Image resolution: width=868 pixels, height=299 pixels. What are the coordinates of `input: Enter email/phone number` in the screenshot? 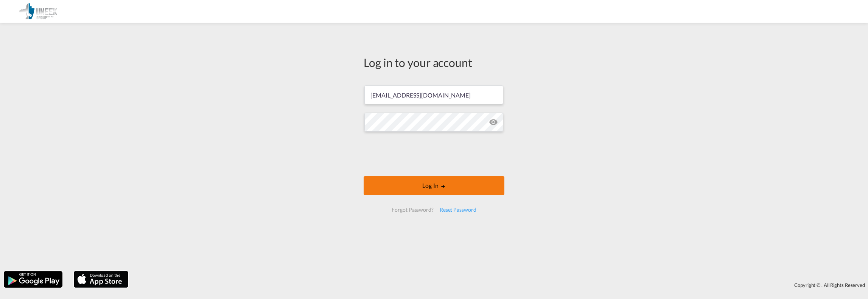 It's located at (434, 95).